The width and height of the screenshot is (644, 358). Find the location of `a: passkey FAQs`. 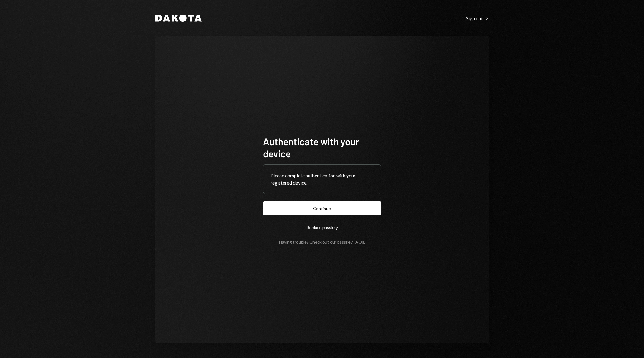

a: passkey FAQs is located at coordinates (351, 242).